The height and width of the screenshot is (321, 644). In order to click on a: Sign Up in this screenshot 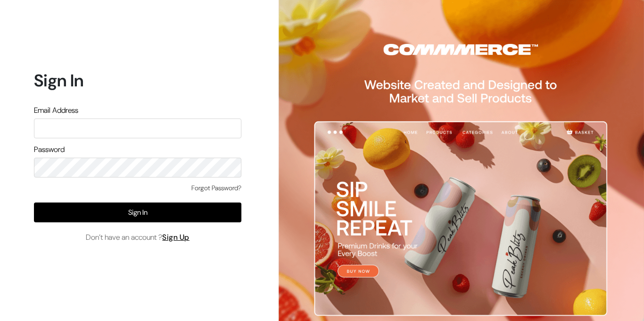, I will do `click(176, 237)`.